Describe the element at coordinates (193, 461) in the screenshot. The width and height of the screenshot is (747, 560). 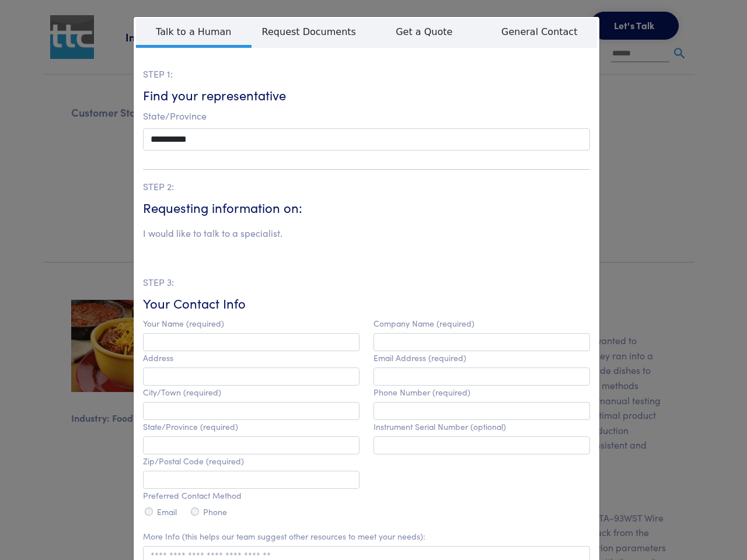
I see `label: Zip/Postal Code (required)` at that location.